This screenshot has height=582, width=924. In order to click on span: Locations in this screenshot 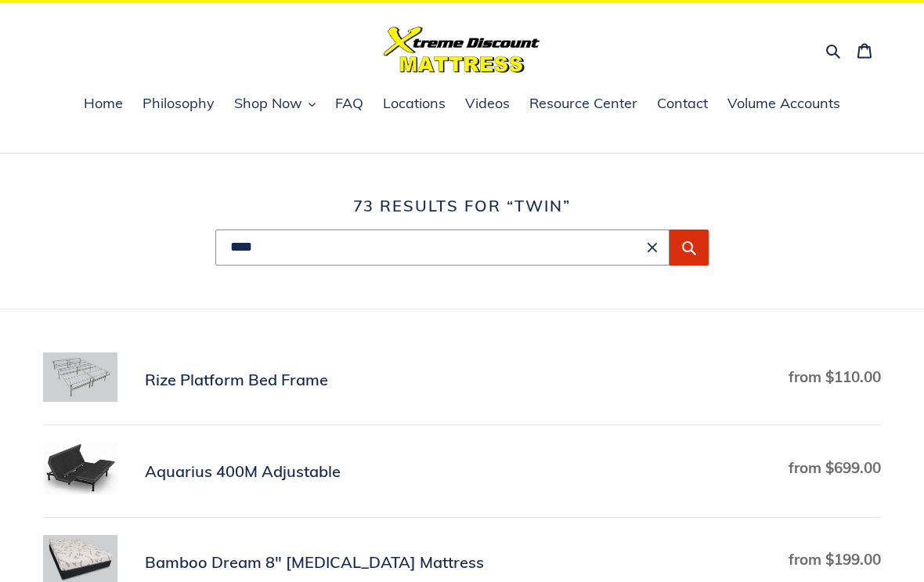, I will do `click(414, 103)`.